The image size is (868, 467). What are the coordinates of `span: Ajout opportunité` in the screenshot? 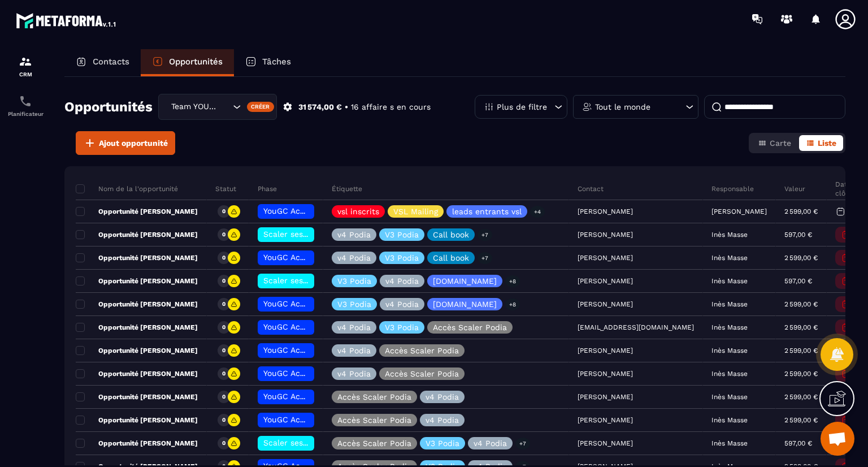 It's located at (133, 143).